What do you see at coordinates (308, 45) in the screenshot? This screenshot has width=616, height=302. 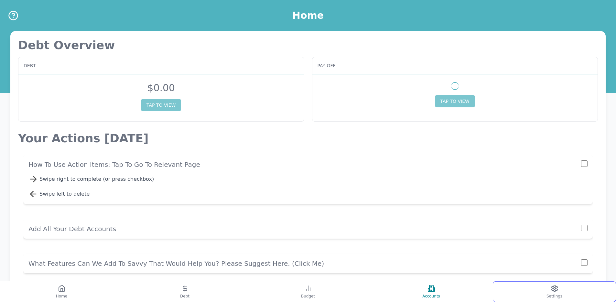 I see `p: Debt Overview` at bounding box center [308, 45].